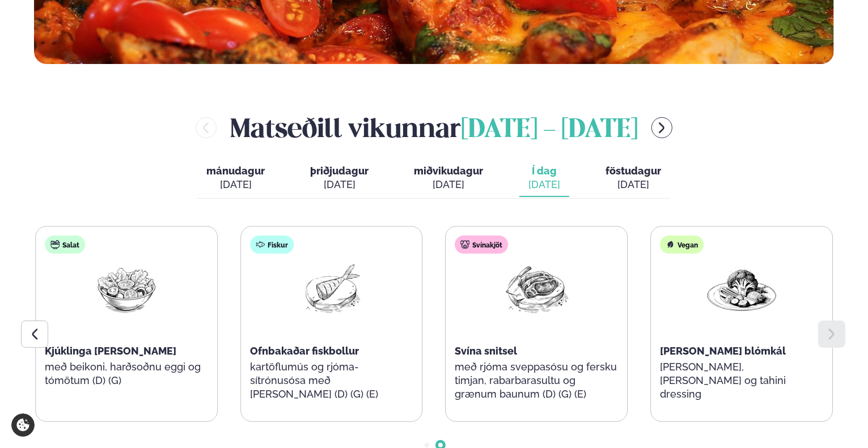 The width and height of the screenshot is (868, 448). I want to click on span: Go to slide 2, so click(440, 445).